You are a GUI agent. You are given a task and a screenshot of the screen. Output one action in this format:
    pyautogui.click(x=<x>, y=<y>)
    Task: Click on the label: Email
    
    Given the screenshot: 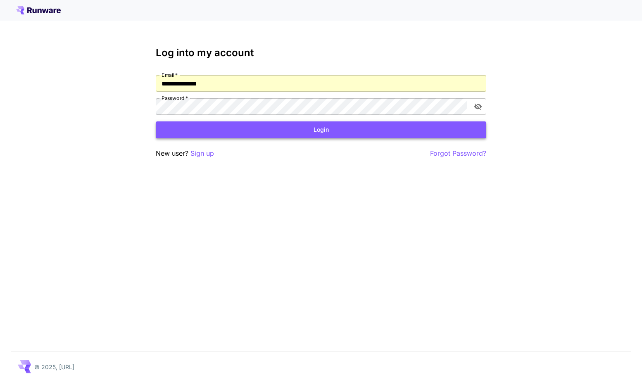 What is the action you would take?
    pyautogui.click(x=169, y=75)
    